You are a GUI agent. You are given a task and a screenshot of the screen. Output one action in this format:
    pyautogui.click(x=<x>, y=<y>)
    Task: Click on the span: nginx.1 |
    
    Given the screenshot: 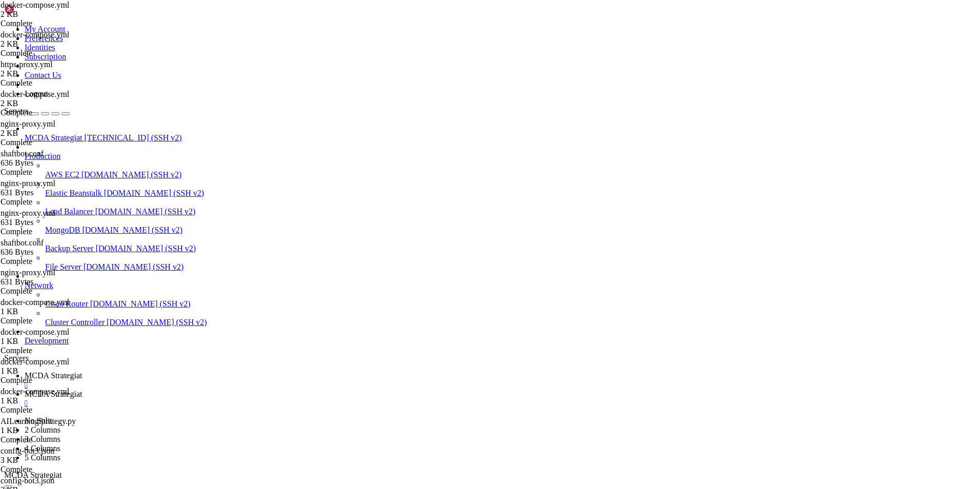 What is the action you would take?
    pyautogui.click(x=34, y=387)
    